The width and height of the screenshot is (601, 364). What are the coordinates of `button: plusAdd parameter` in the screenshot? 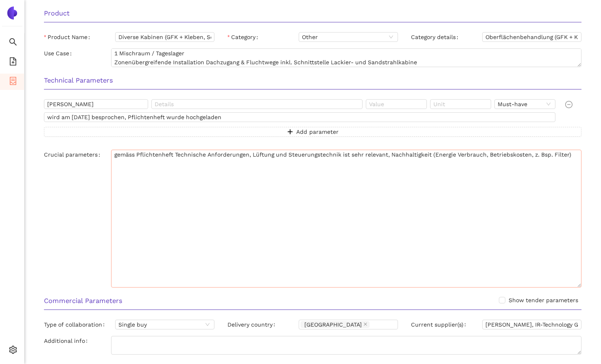 It's located at (312, 132).